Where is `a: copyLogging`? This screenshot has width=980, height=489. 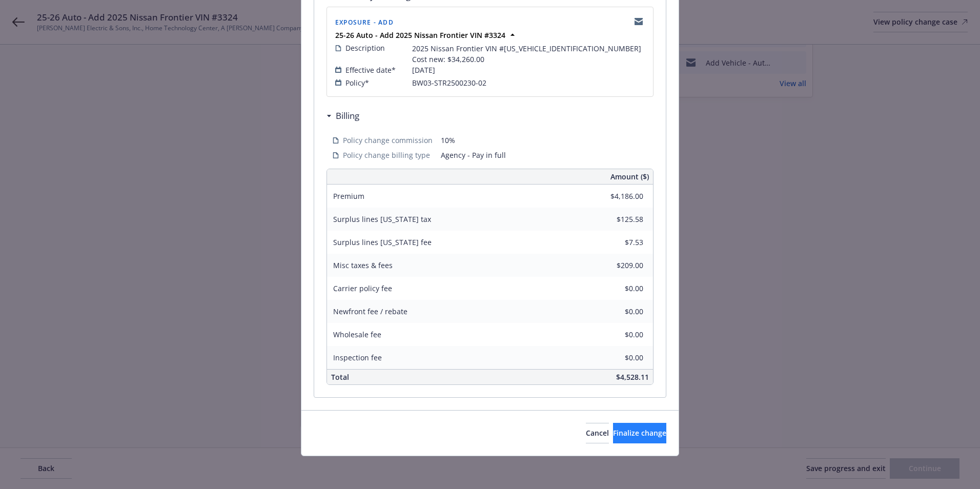
a: copyLogging is located at coordinates (639, 22).